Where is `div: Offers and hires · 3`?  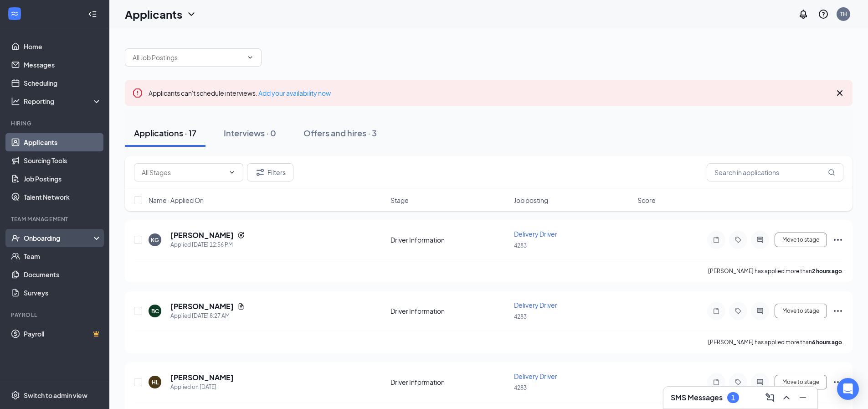 div: Offers and hires · 3 is located at coordinates (340, 133).